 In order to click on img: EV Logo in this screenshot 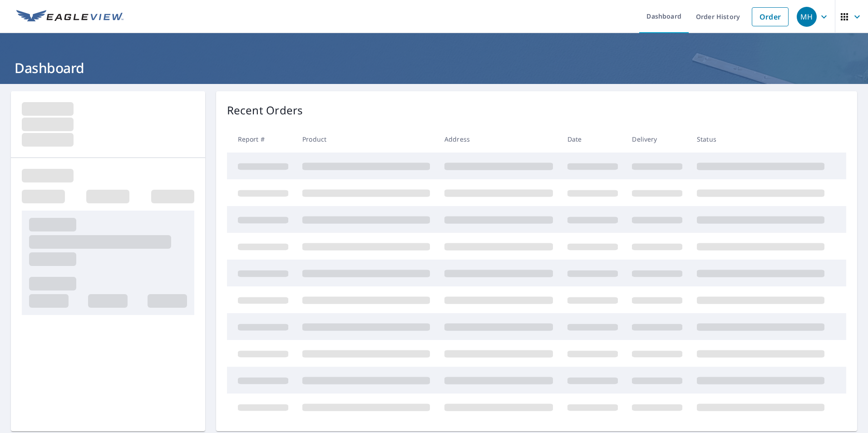, I will do `click(70, 17)`.